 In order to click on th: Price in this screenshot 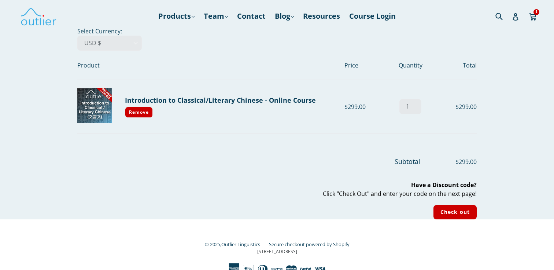, I will do `click(366, 65)`.